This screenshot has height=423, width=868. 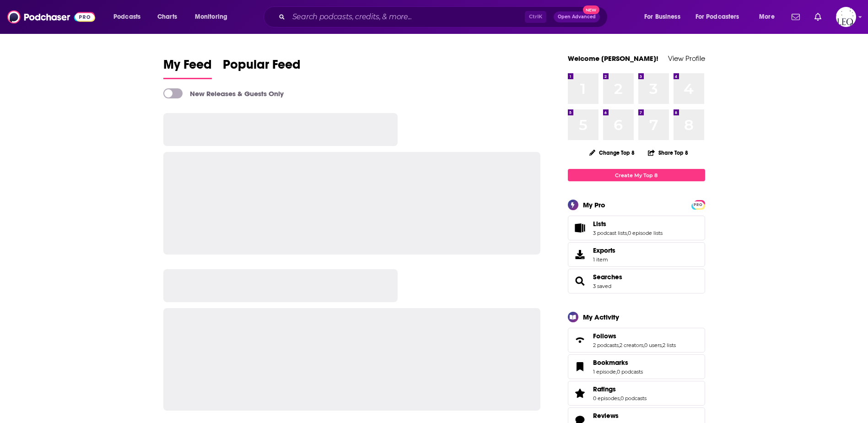 I want to click on span: Charts, so click(x=167, y=17).